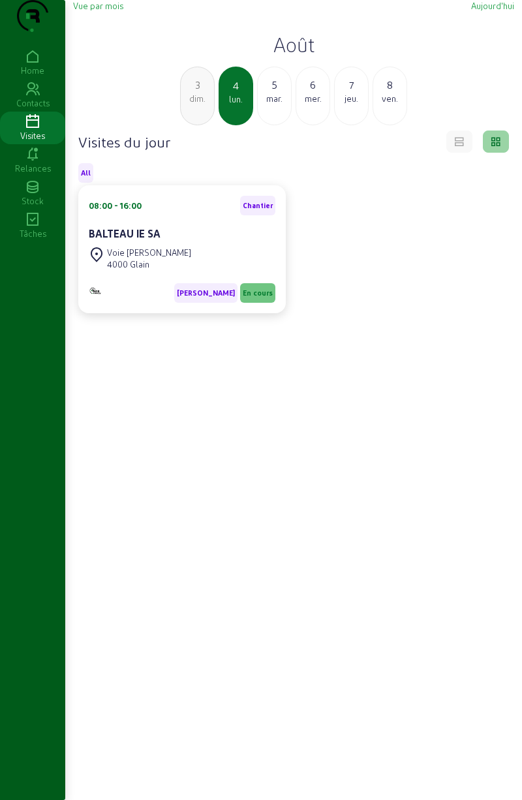 This screenshot has height=800, width=522. Describe the element at coordinates (236, 99) in the screenshot. I see `div: lun.` at that location.